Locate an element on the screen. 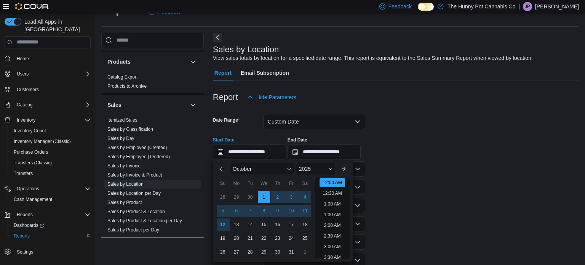 This screenshot has width=585, height=265. div: day-9 is located at coordinates (278, 211).